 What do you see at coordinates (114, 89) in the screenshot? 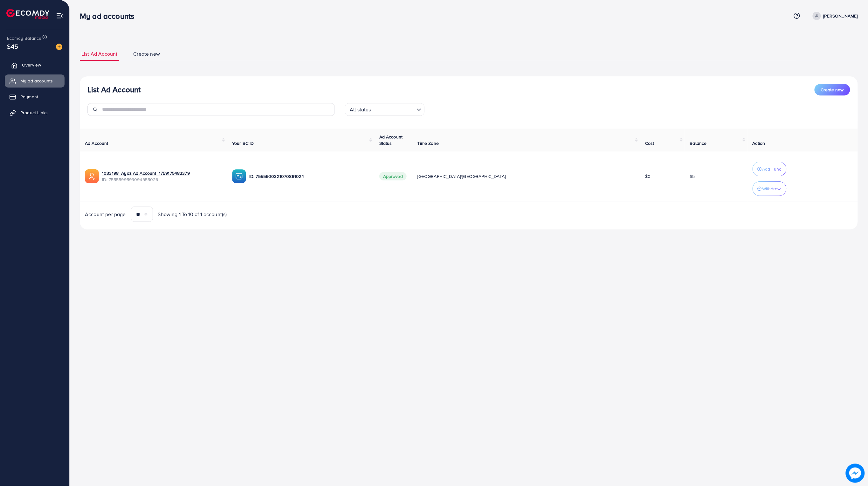
I see `h3: List Ad Account` at bounding box center [114, 89].